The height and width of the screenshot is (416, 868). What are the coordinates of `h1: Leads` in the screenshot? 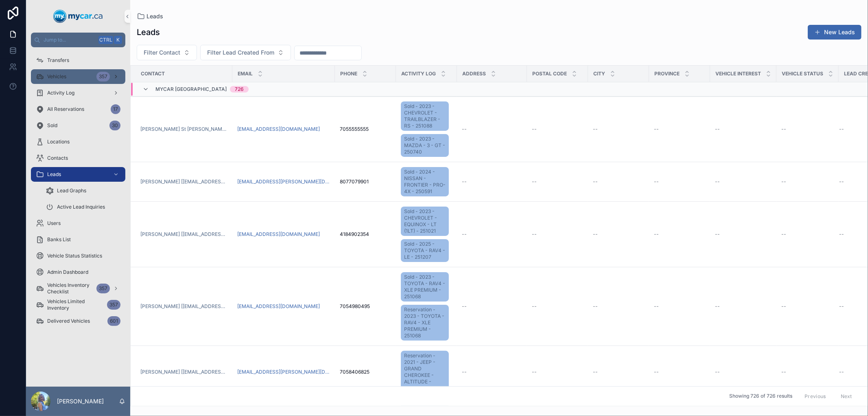 It's located at (148, 33).